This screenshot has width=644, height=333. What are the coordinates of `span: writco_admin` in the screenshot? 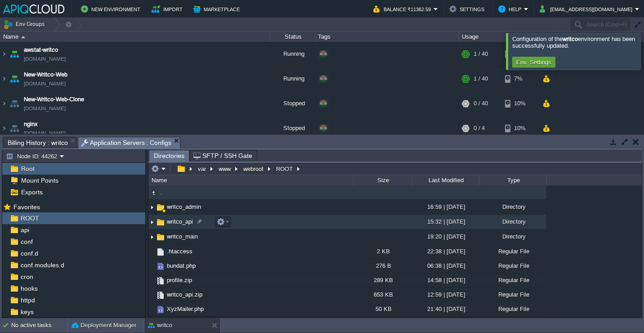 It's located at (184, 206).